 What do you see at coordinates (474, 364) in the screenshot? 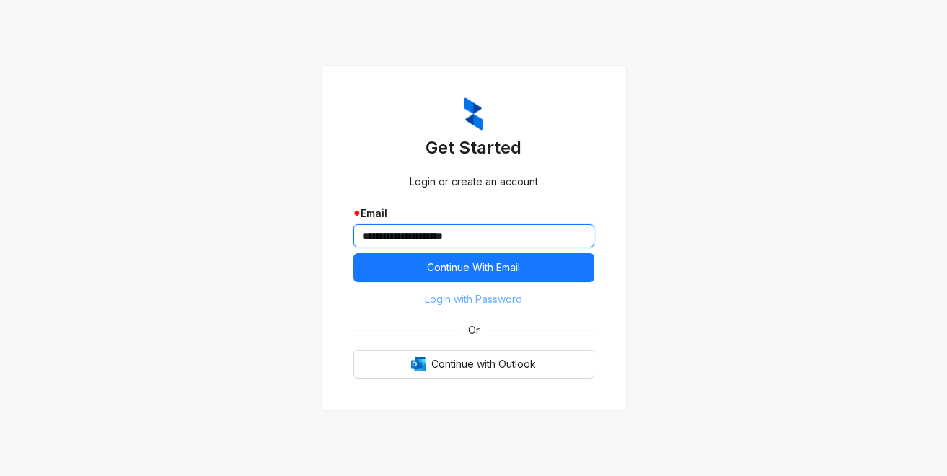
I see `button: OutlookContinue with Outlook` at bounding box center [474, 364].